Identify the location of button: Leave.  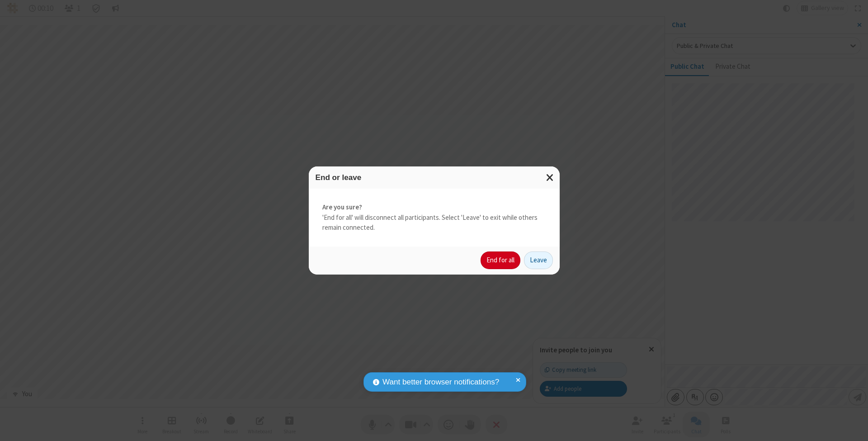
(538, 261).